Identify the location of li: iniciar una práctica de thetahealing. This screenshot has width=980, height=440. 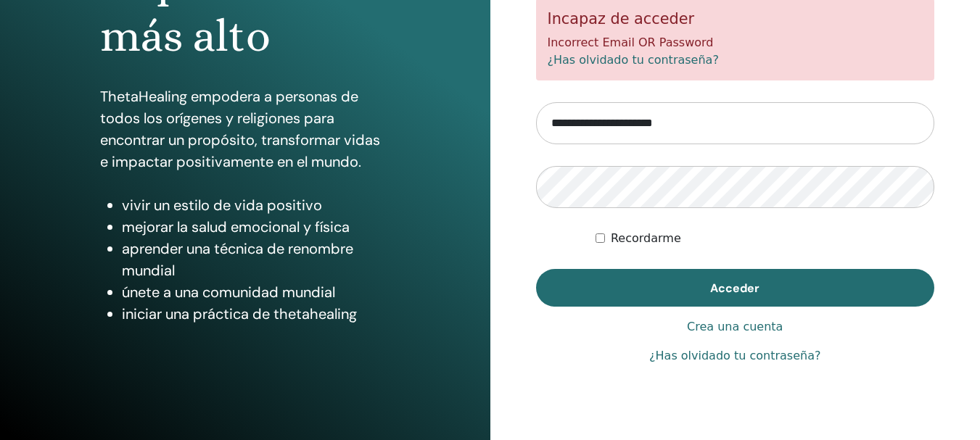
(256, 314).